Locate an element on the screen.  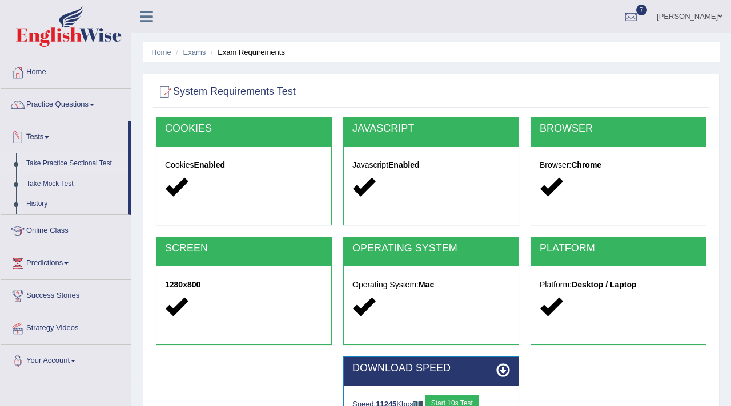
a: Predictions is located at coordinates (66, 262).